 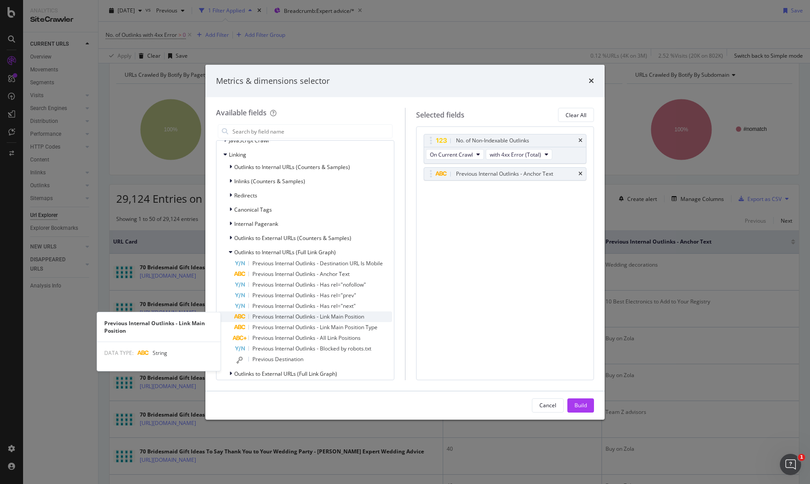 What do you see at coordinates (312, 131) in the screenshot?
I see `input: Search by field name` at bounding box center [312, 131].